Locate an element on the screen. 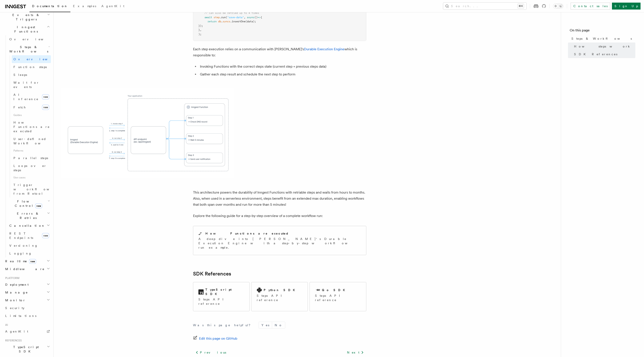  a: Edit this page on GitHub is located at coordinates (215, 339).